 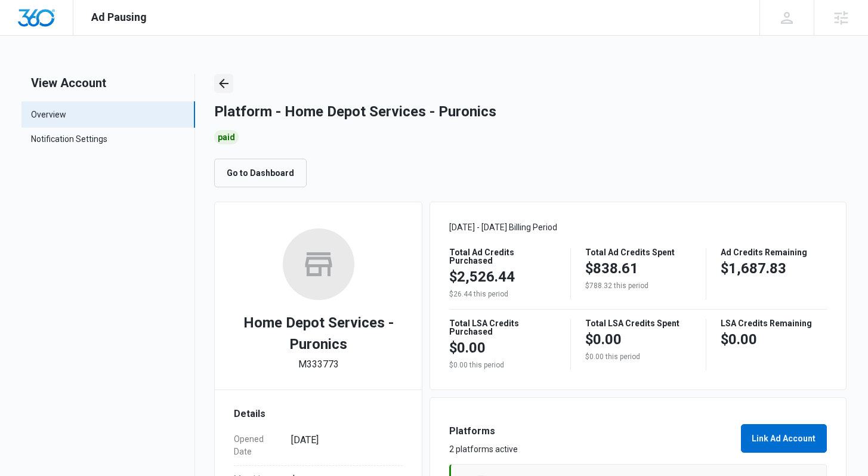 I want to click on h1: Platform - Home Depot Services - Puronics, so click(x=355, y=112).